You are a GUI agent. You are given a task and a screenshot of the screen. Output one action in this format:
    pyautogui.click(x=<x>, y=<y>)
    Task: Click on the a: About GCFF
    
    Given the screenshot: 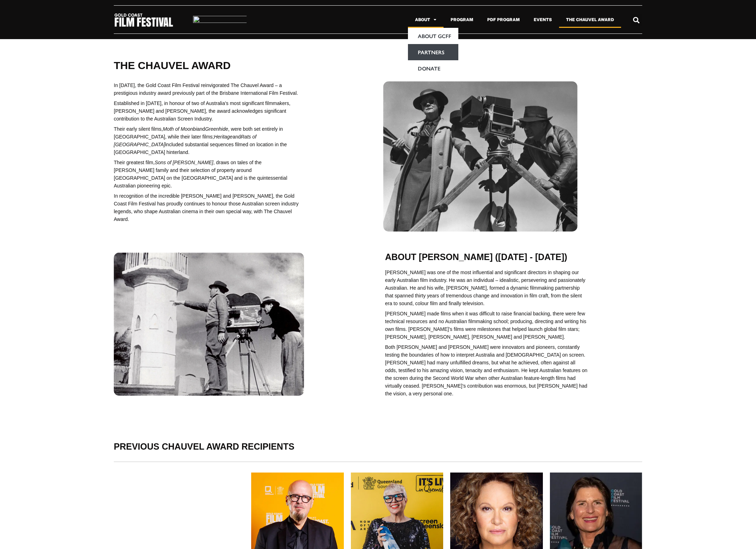 What is the action you would take?
    pyautogui.click(x=433, y=36)
    